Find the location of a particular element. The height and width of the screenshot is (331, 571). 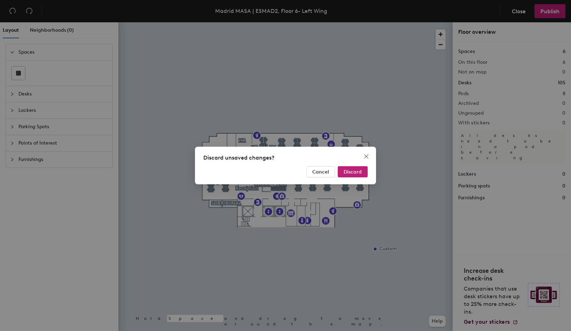

span: Cancel is located at coordinates (321, 172).